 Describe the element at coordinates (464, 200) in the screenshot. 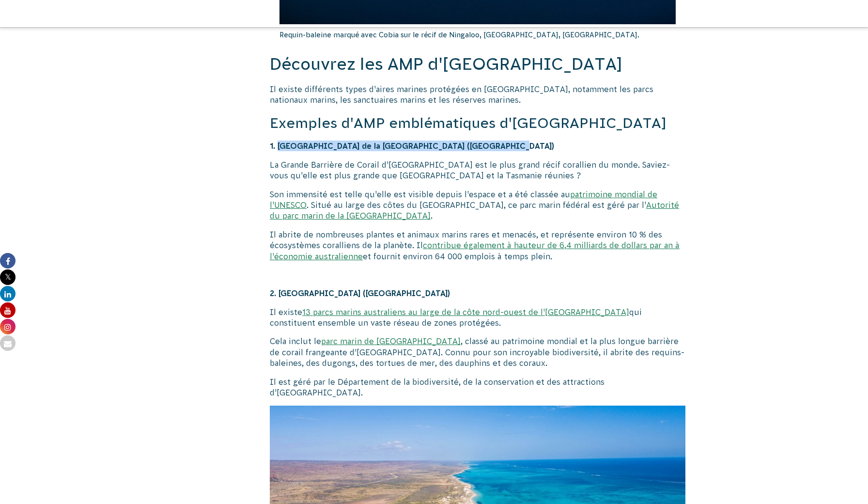

I see `font: patrimoine mondial de l'UNESCO` at that location.